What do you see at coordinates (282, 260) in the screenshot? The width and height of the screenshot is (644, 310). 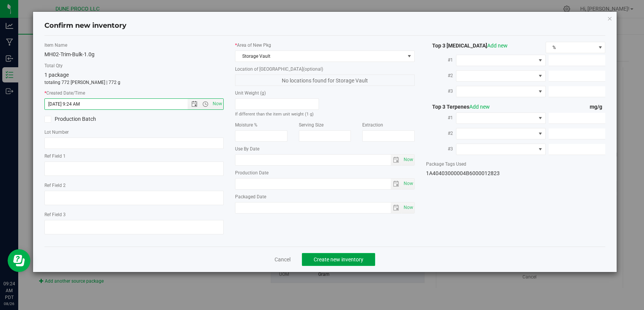 I see `a: Cancel` at bounding box center [282, 260].